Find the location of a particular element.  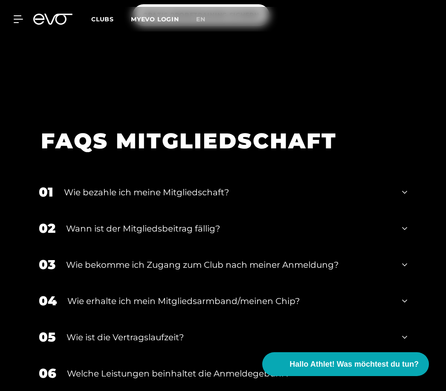

a: en is located at coordinates (206, 19).